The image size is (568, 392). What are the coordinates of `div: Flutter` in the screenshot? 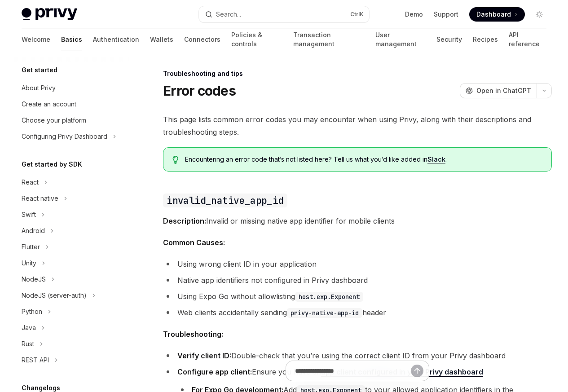 It's located at (31, 247).